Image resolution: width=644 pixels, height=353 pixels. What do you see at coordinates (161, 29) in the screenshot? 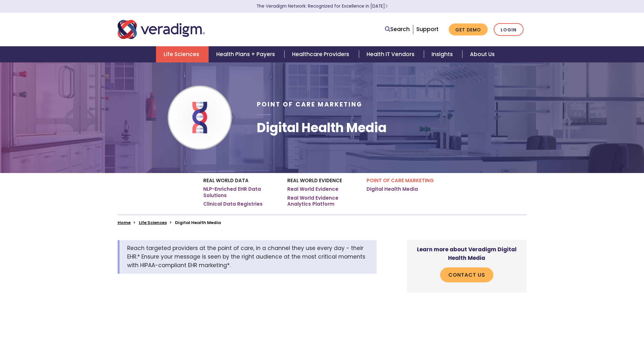
I see `a: Veradigm logo` at bounding box center [161, 29].